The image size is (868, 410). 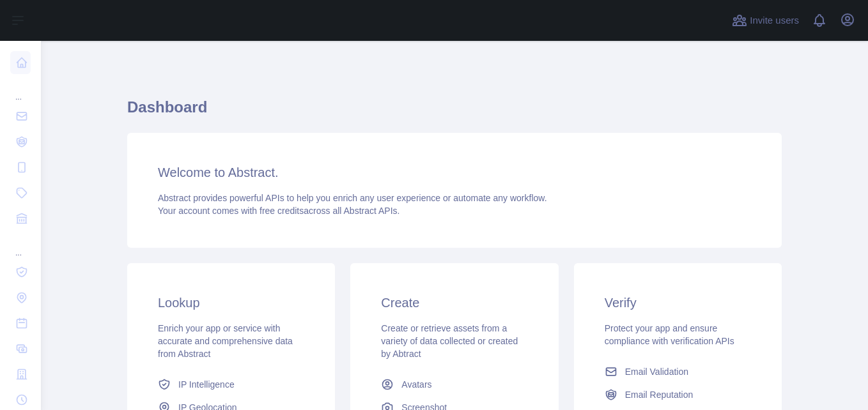 I want to click on h1: Dashboard, so click(x=454, y=112).